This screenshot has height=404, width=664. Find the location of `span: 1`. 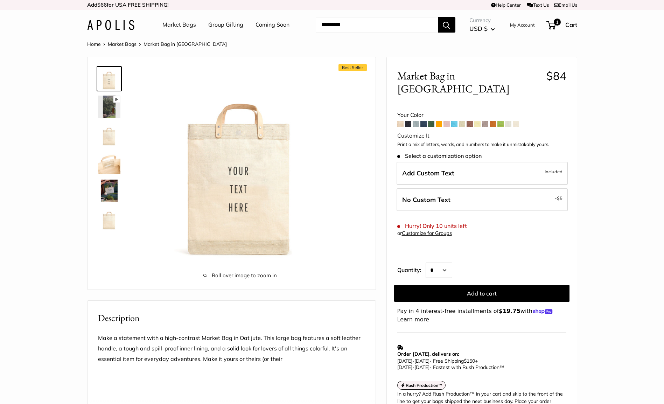

span: 1 is located at coordinates (557, 22).